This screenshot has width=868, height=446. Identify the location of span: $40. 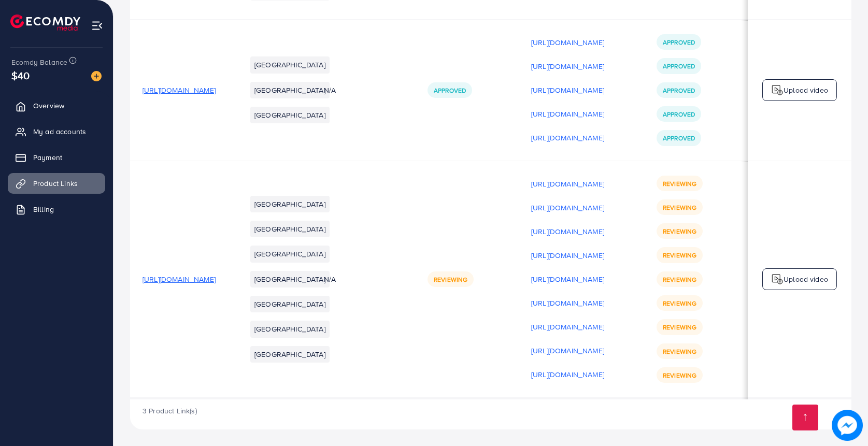
(20, 76).